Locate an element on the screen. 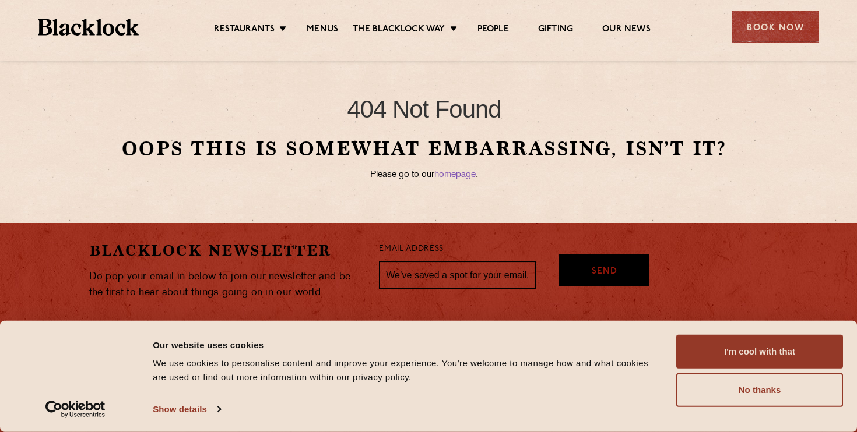  a: Usercentrics Cookiebot - opens in a new window is located at coordinates (75, 410).